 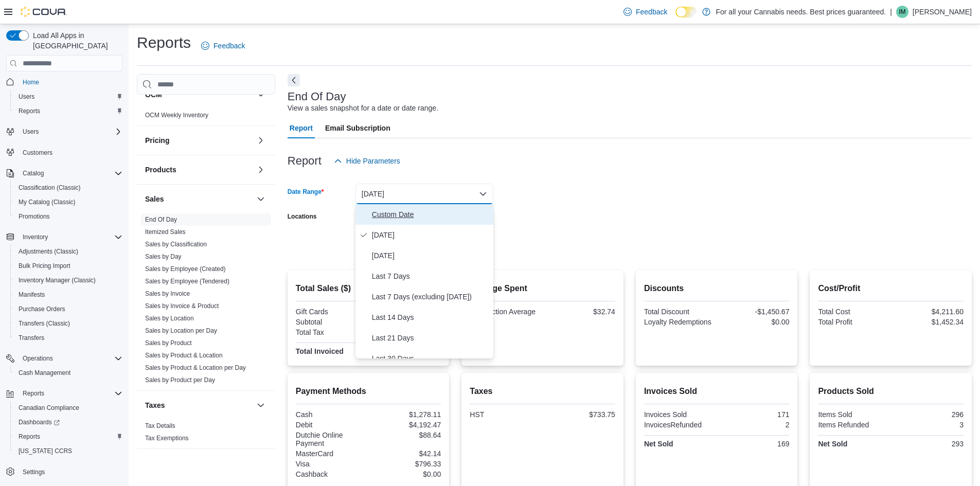 What do you see at coordinates (362, 108) in the screenshot?
I see `div: View a sales snapshot for a date or date range.` at bounding box center [362, 108].